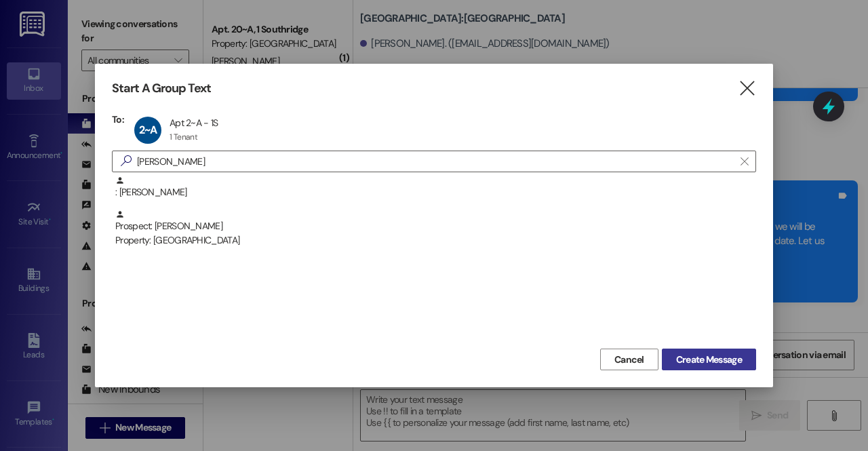  What do you see at coordinates (194, 123) in the screenshot?
I see `div: Apt 2~A - 1S` at bounding box center [194, 123].